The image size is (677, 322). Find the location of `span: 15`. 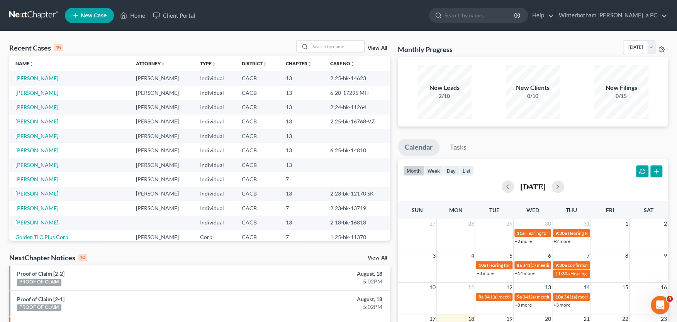

span: 15 is located at coordinates (625, 288).